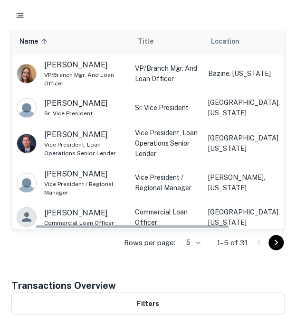 This screenshot has height=315, width=296. I want to click on img: 1642783276362, so click(27, 74).